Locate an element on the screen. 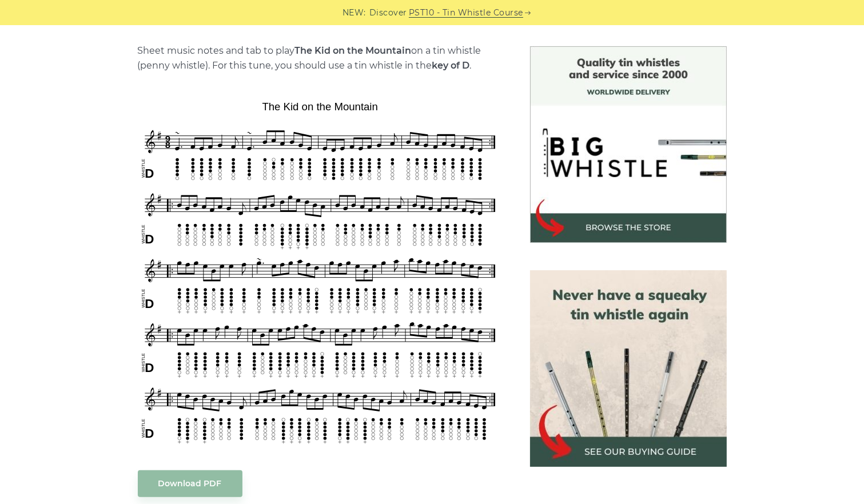 This screenshot has width=864, height=504. a: Download PDF is located at coordinates (190, 483).